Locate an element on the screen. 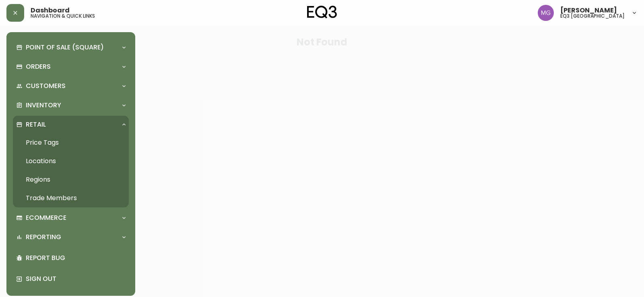 The image size is (644, 297). a: Locations is located at coordinates (70, 161).